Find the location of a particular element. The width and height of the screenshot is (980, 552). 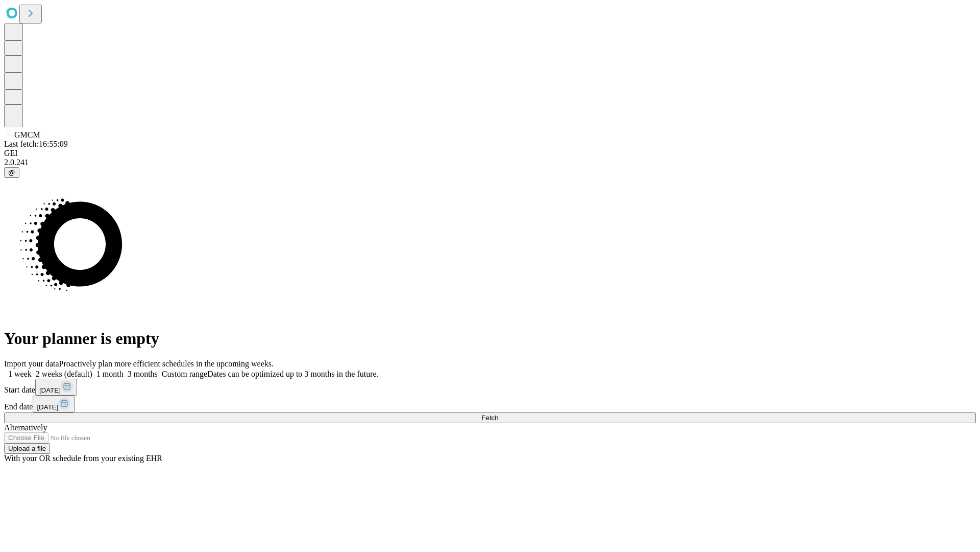

span: Custom range is located at coordinates (184, 373).